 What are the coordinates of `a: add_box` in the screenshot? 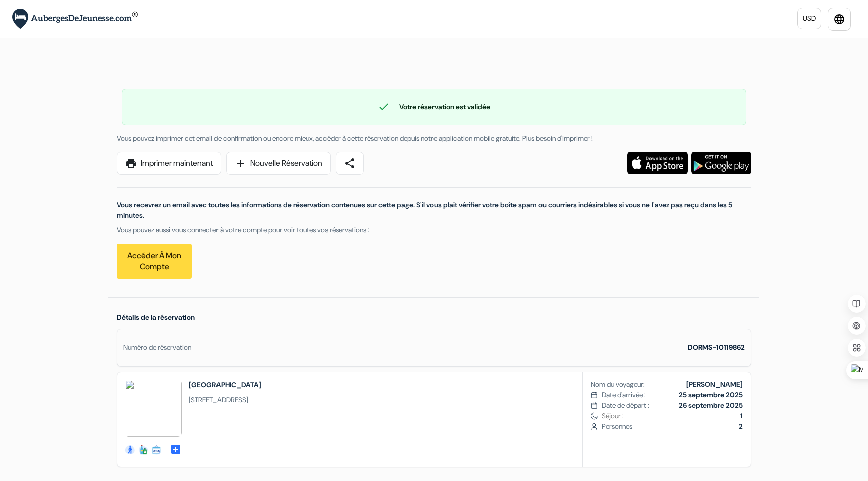 It's located at (176, 448).